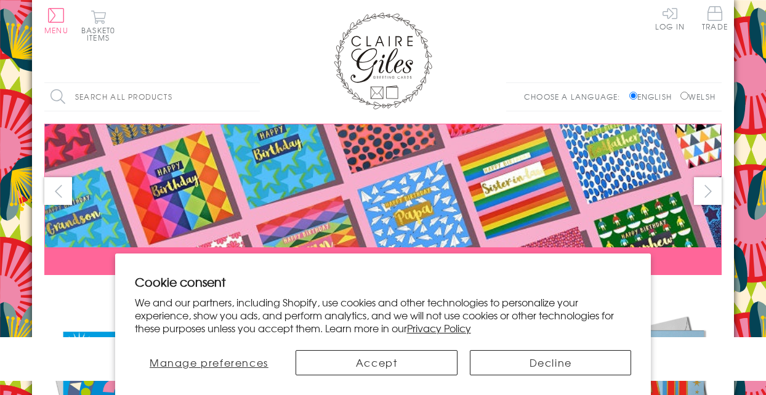 Image resolution: width=766 pixels, height=395 pixels. I want to click on button: Manage preferences, so click(209, 362).